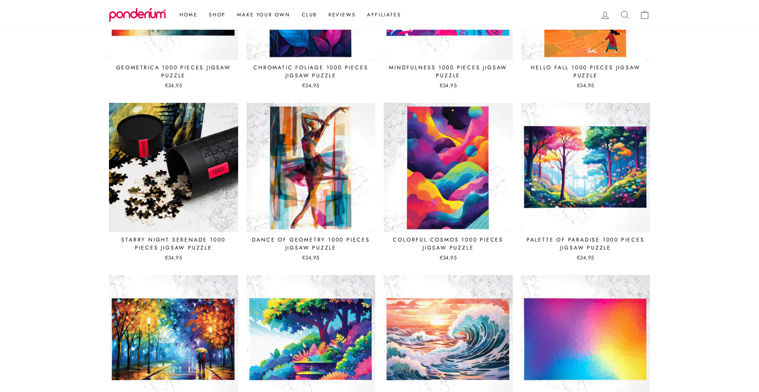  Describe the element at coordinates (311, 72) in the screenshot. I see `div: Chromatic Foliage 1000 Pieces Jigsaw Puzzle` at that location.